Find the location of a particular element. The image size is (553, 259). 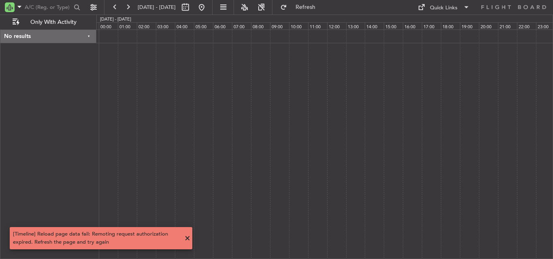

div: 14:00 is located at coordinates (374, 26).